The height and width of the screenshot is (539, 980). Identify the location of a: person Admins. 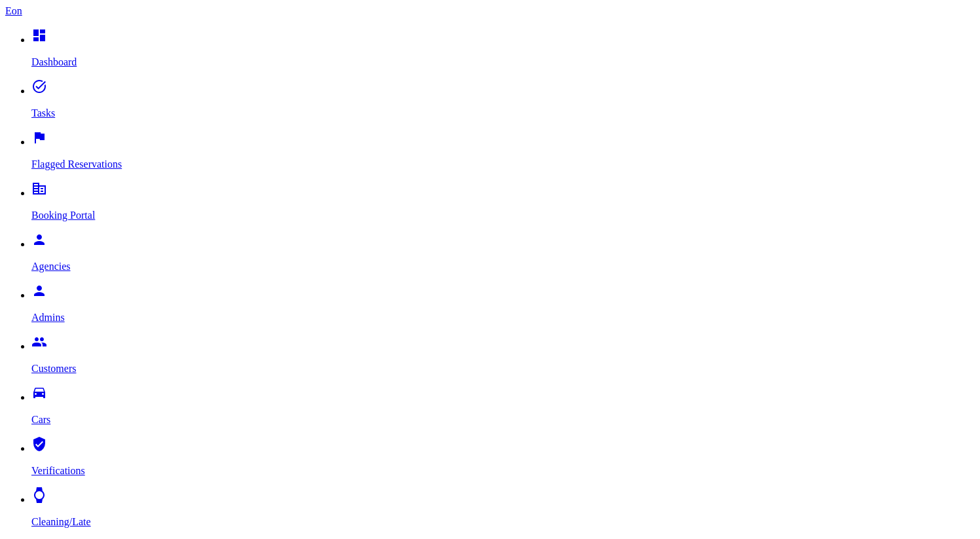
(503, 307).